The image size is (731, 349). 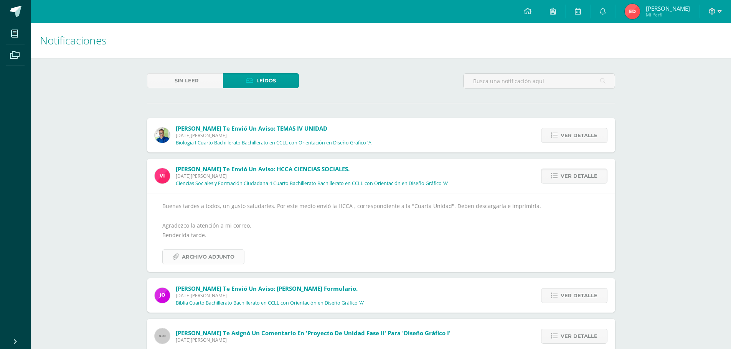 What do you see at coordinates (632, 12) in the screenshot?
I see `img: afcc9afa039ad5132f92e128405db37d.png` at bounding box center [632, 12].